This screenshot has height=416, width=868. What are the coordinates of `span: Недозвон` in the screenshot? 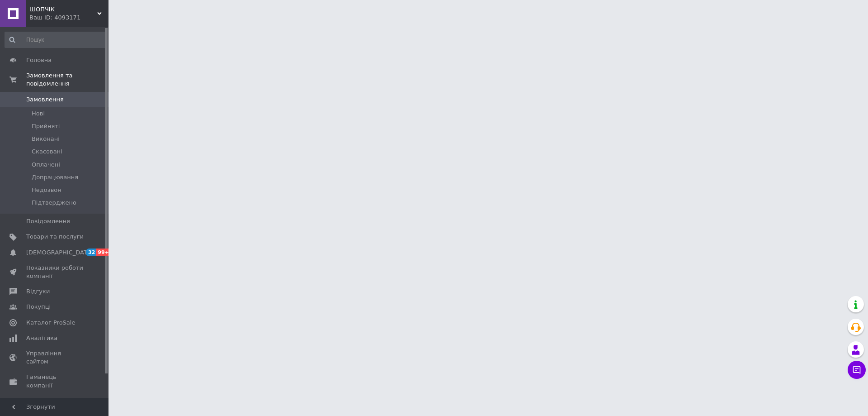 It's located at (47, 190).